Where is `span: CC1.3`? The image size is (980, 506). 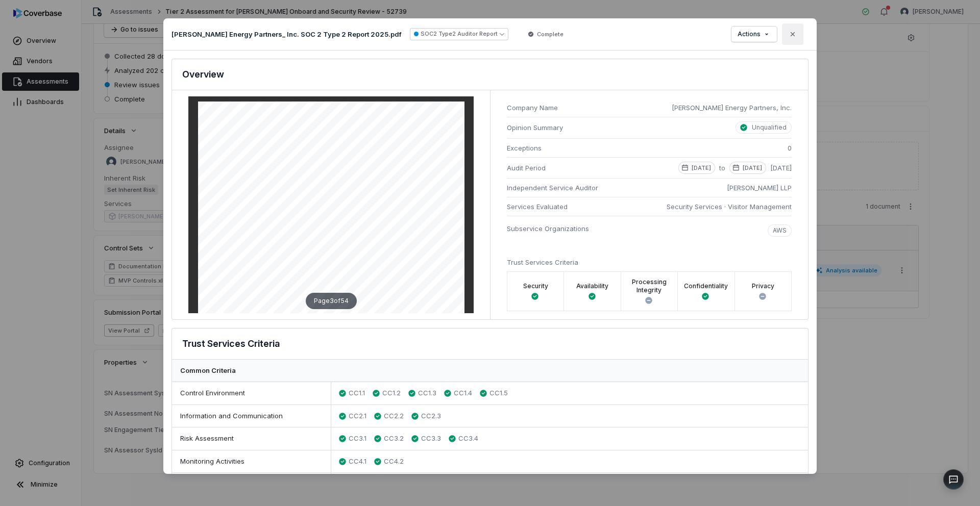
span: CC1.3 is located at coordinates (427, 393).